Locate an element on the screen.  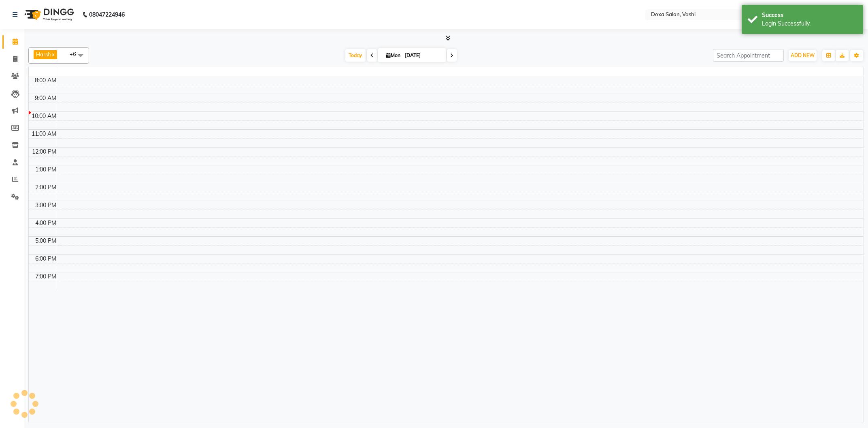
div: 12:00 PM is located at coordinates (44, 152).